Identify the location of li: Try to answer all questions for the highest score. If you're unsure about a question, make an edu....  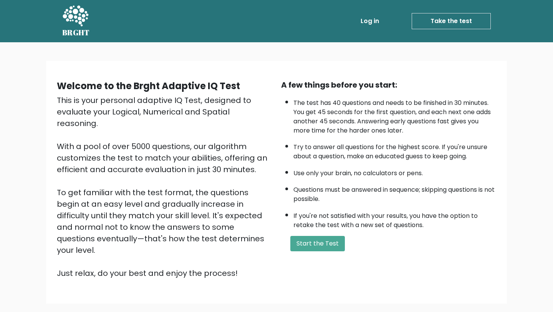
(395, 150).